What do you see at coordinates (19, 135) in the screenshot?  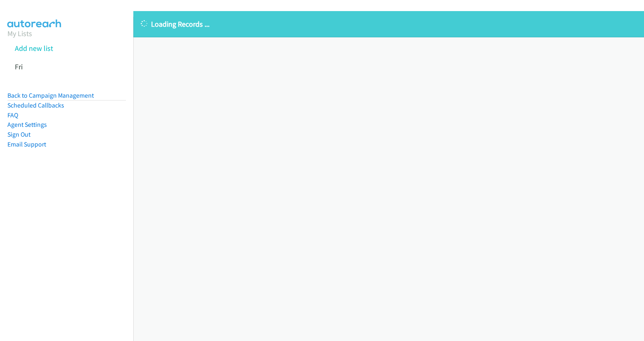 I see `a: Sign Out` at bounding box center [19, 135].